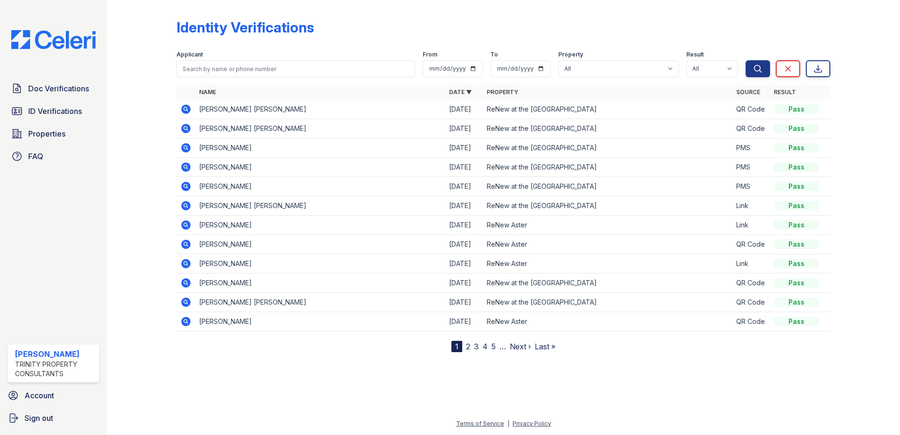 The width and height of the screenshot is (900, 435). What do you see at coordinates (39, 418) in the screenshot?
I see `span: Sign out` at bounding box center [39, 418].